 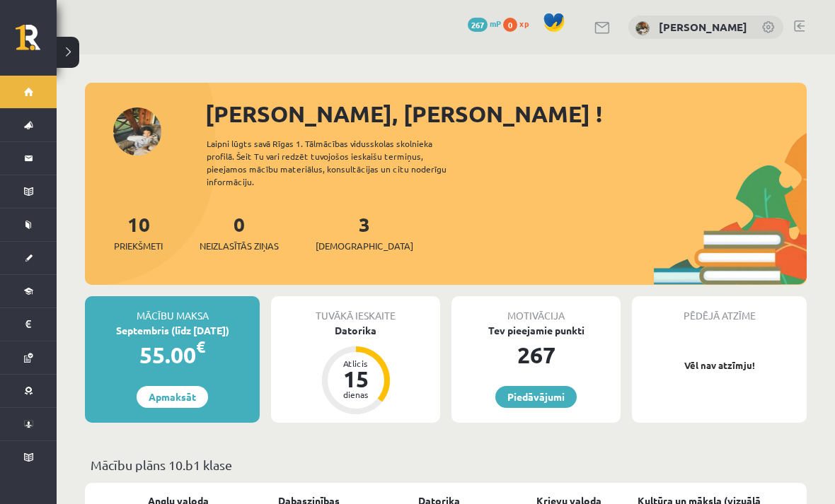 I want to click on a: 267 mP, so click(x=484, y=23).